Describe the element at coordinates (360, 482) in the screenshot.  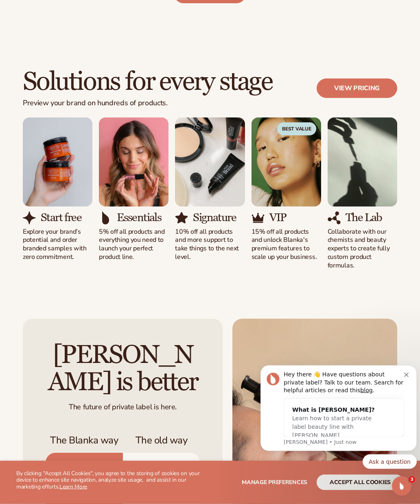
I see `button: accept all cookies` at that location.